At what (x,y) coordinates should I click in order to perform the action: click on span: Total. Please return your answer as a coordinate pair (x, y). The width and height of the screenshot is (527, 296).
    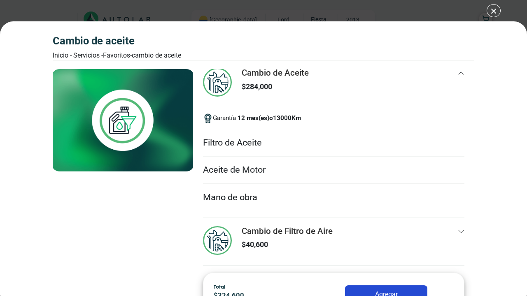
    Looking at the image, I should click on (219, 287).